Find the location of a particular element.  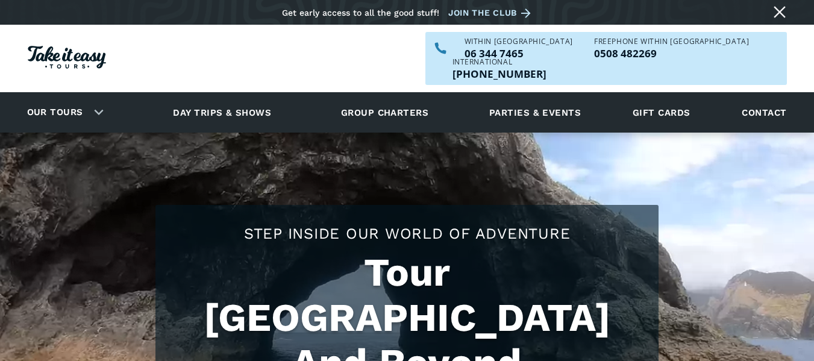

div: Get early access to all the good stuff! is located at coordinates (360, 13).